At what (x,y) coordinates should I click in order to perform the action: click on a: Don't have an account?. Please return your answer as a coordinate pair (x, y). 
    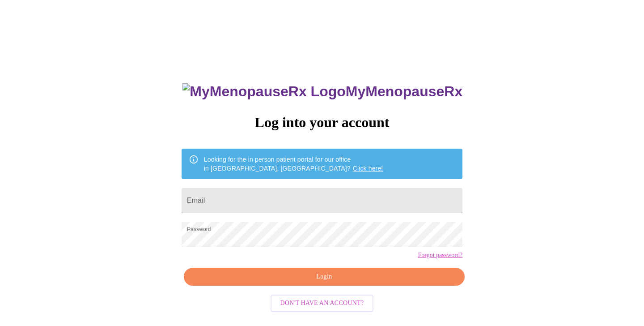
    Looking at the image, I should click on (322, 302).